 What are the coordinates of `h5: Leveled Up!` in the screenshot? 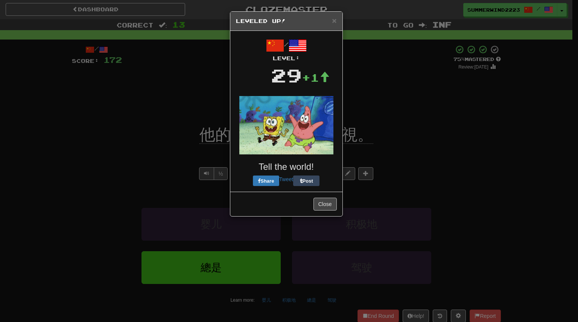 It's located at (286, 21).